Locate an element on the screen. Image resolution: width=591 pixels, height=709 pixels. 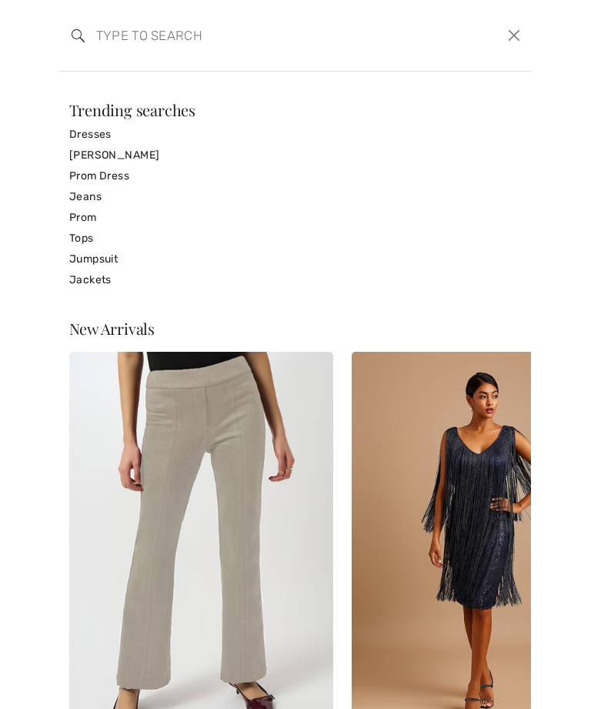
a: Dresses is located at coordinates (296, 134).